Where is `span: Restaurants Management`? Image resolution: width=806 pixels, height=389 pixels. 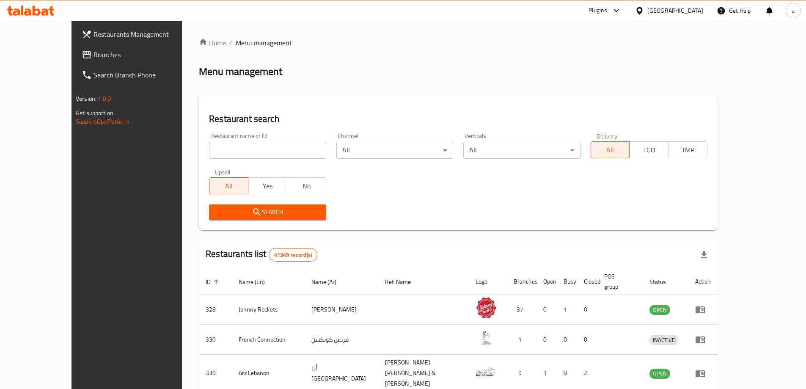
span: Restaurants Management is located at coordinates (146, 34).